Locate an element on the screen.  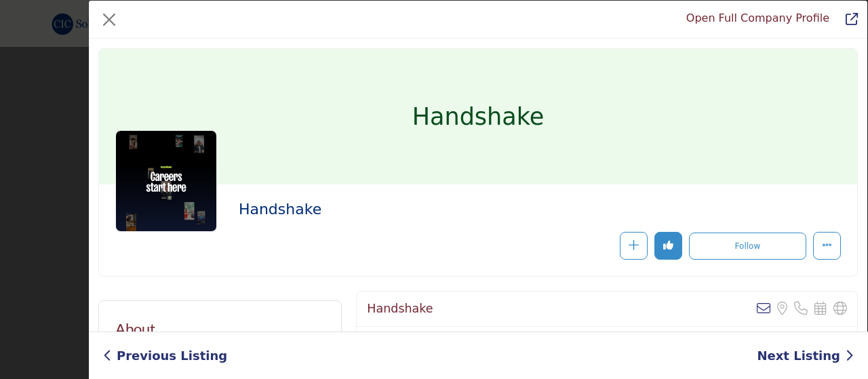
button: More Options is located at coordinates (827, 245).